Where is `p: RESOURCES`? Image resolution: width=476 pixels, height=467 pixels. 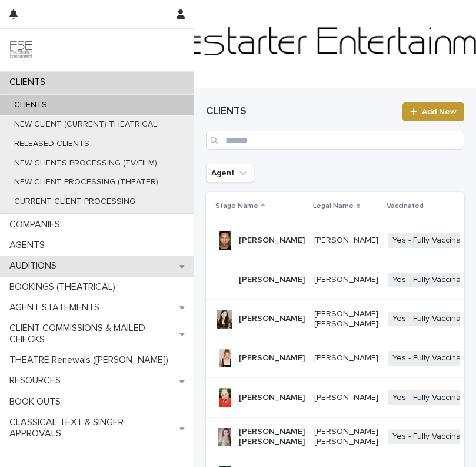
p: RESOURCES is located at coordinates (37, 380).